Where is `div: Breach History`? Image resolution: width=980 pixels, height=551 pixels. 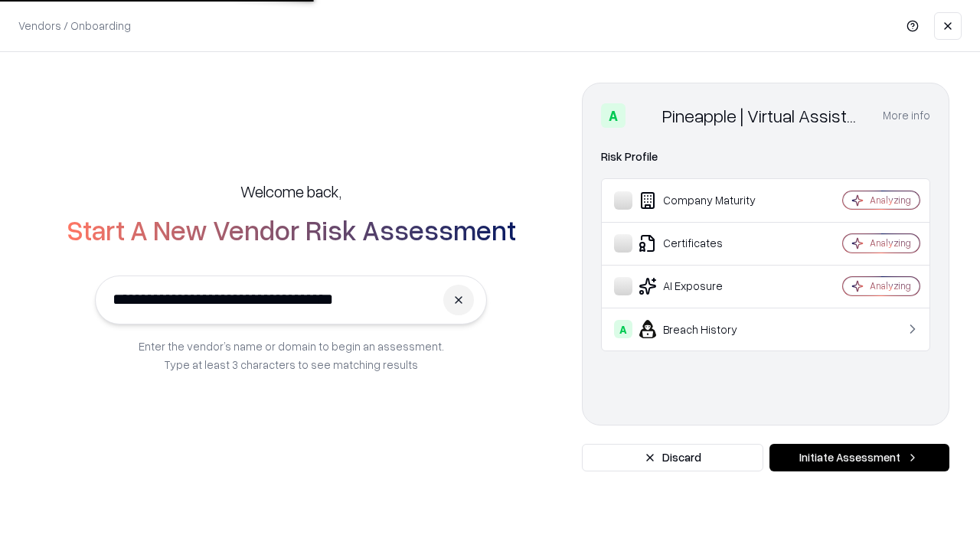 div: Breach History is located at coordinates (705, 329).